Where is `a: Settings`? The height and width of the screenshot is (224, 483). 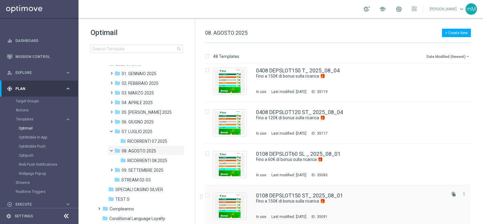
a: Settings is located at coordinates (24, 216).